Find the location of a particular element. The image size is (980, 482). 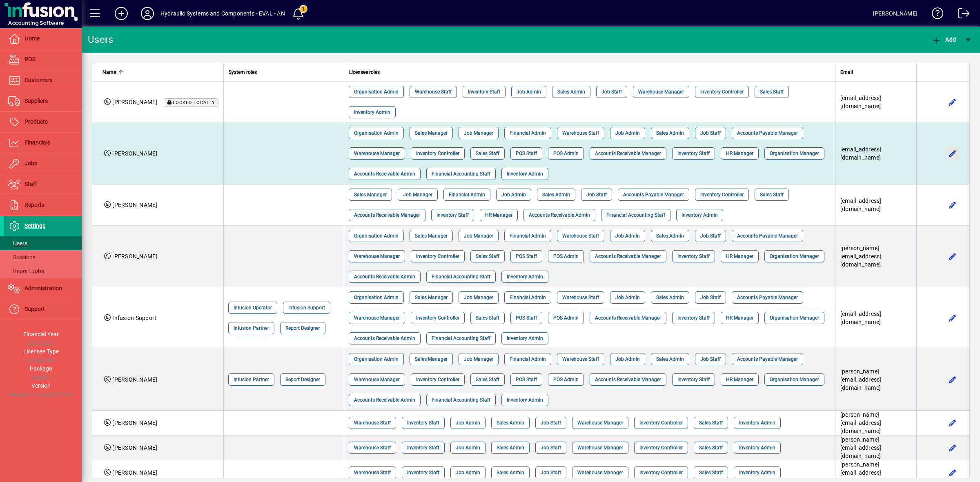

a: Reports is located at coordinates (42, 205).